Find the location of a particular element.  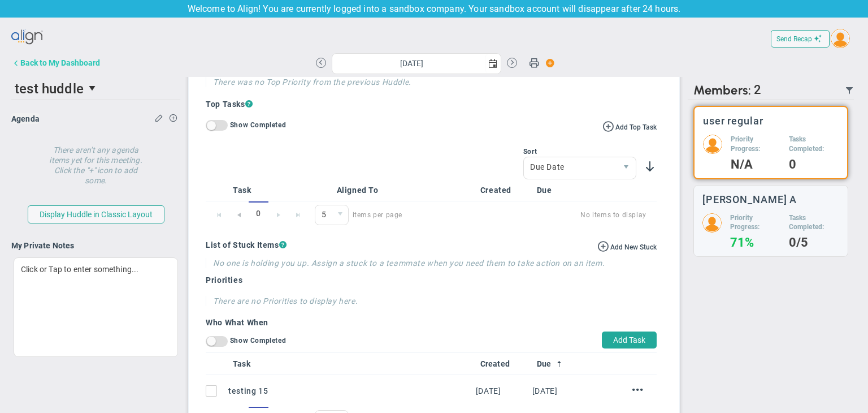

label: Show Completed is located at coordinates (258, 125).